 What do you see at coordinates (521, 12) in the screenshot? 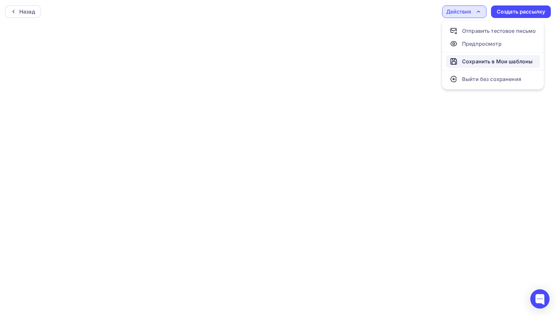
I see `div: Создать рассылку` at bounding box center [521, 12].